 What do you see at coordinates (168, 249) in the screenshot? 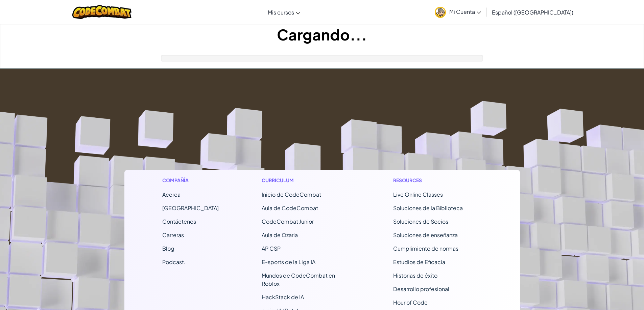
I see `a: Blog` at bounding box center [168, 249].